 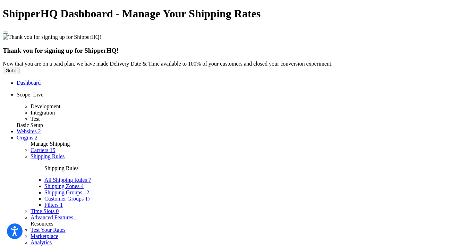 What do you see at coordinates (68, 180) in the screenshot?
I see `a: All Shipping Rules 7` at bounding box center [68, 180].